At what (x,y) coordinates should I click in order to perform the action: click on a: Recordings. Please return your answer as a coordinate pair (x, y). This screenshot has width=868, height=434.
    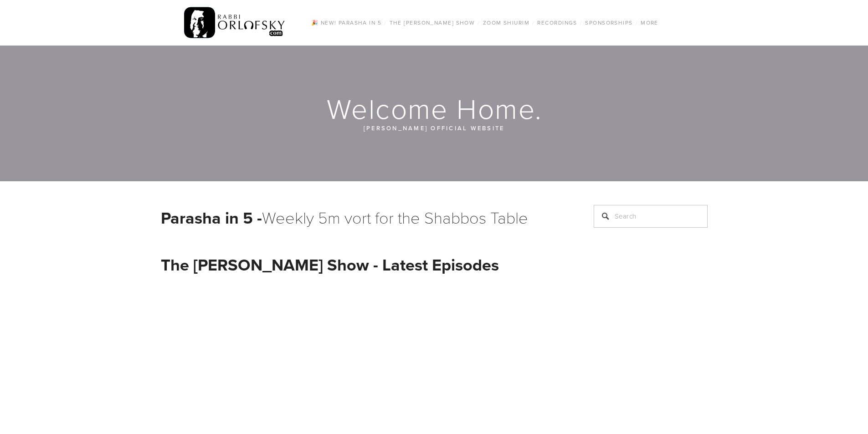
    Looking at the image, I should click on (557, 23).